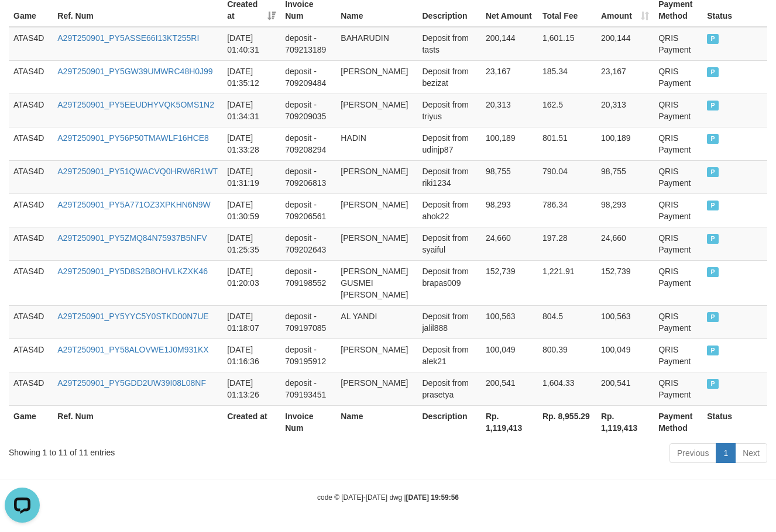 The width and height of the screenshot is (776, 532). I want to click on td: Deposit from ahok22, so click(449, 210).